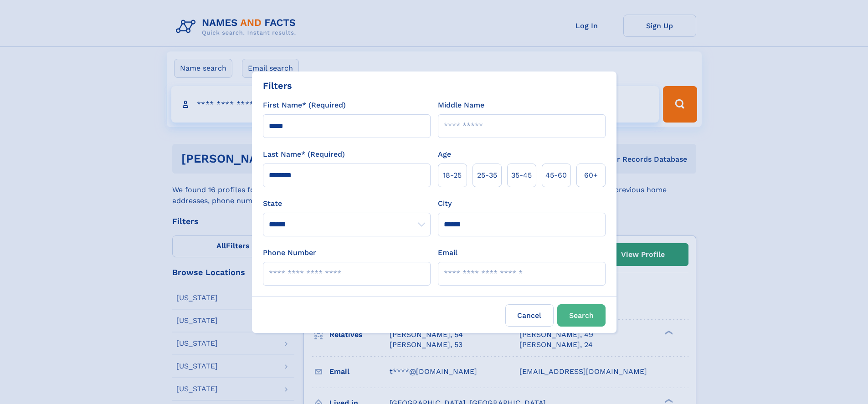 This screenshot has width=868, height=404. I want to click on span: 45‑60, so click(556, 176).